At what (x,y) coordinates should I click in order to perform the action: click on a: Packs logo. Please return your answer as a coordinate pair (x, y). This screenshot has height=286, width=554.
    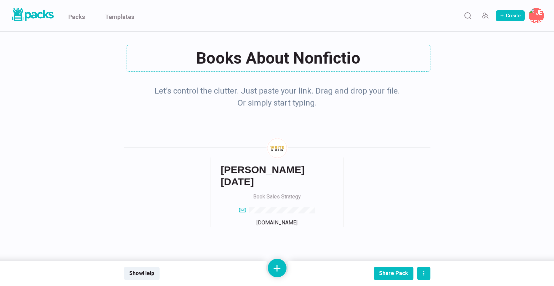
    Looking at the image, I should click on (32, 16).